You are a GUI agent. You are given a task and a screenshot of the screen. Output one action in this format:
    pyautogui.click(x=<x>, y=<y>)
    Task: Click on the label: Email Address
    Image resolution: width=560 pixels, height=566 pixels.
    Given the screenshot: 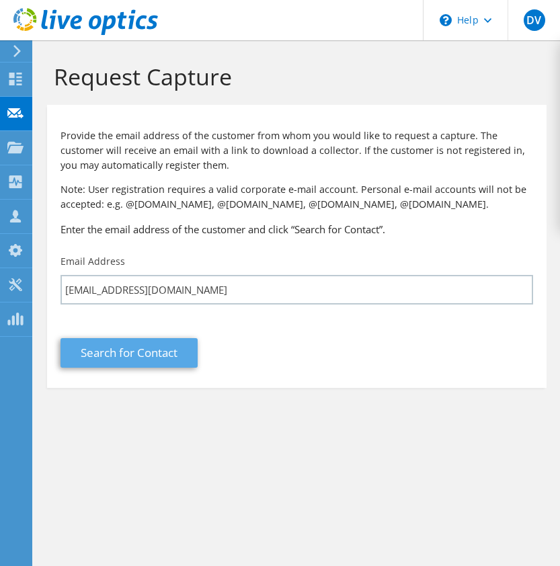 What is the action you would take?
    pyautogui.click(x=93, y=261)
    